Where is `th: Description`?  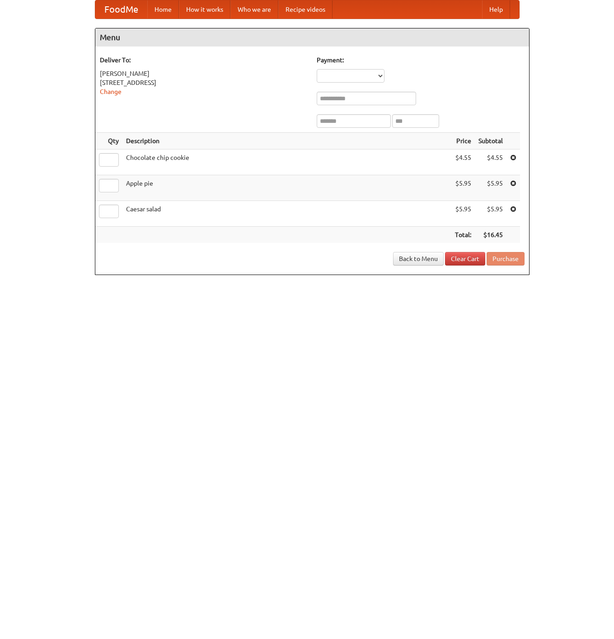
th: Description is located at coordinates (287, 141).